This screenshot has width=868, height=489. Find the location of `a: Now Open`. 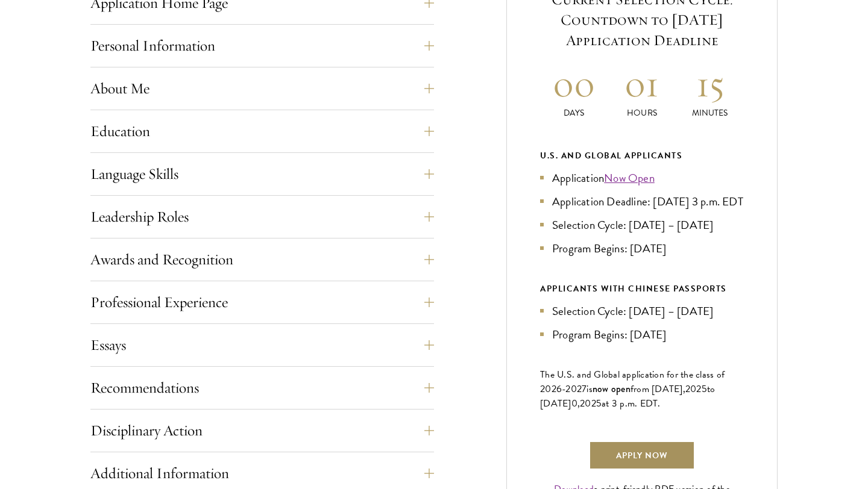

a: Now Open is located at coordinates (630, 178).